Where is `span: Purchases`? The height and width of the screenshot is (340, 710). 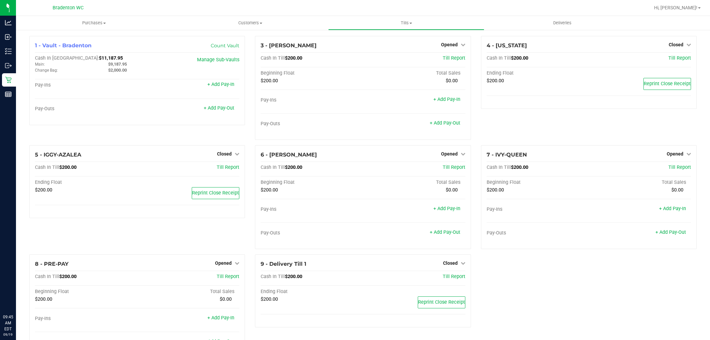
span: Purchases is located at coordinates (94, 23).